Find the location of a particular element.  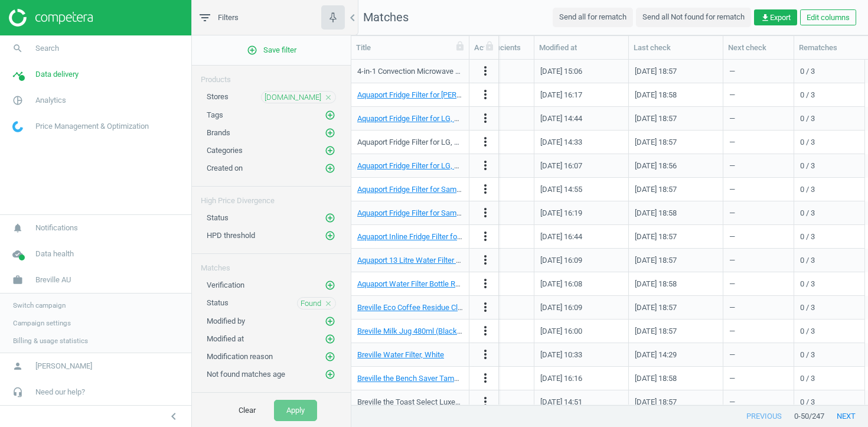

a: Breville Milk Jug 480ml (Black Truffle), Black Truffle is located at coordinates (444, 331).